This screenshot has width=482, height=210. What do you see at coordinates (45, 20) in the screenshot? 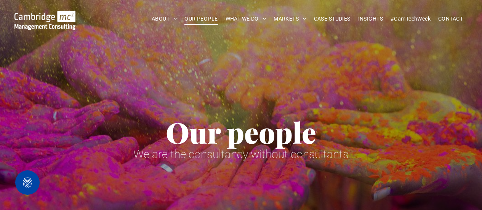
I see `img: Cambridge MC Logo` at bounding box center [45, 20].